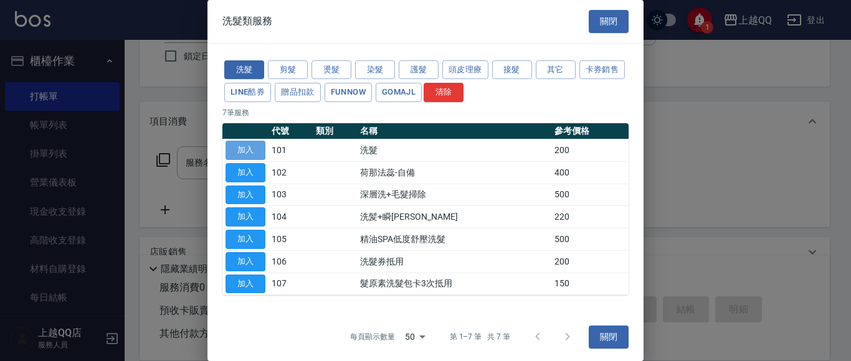 Image resolution: width=851 pixels, height=361 pixels. I want to click on button: 清除, so click(444, 92).